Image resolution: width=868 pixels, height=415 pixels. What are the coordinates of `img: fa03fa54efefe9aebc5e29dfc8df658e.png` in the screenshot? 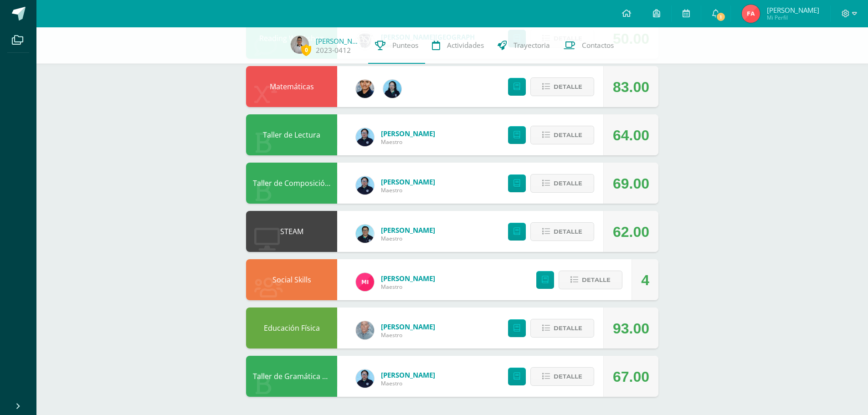 It's located at (365, 233).